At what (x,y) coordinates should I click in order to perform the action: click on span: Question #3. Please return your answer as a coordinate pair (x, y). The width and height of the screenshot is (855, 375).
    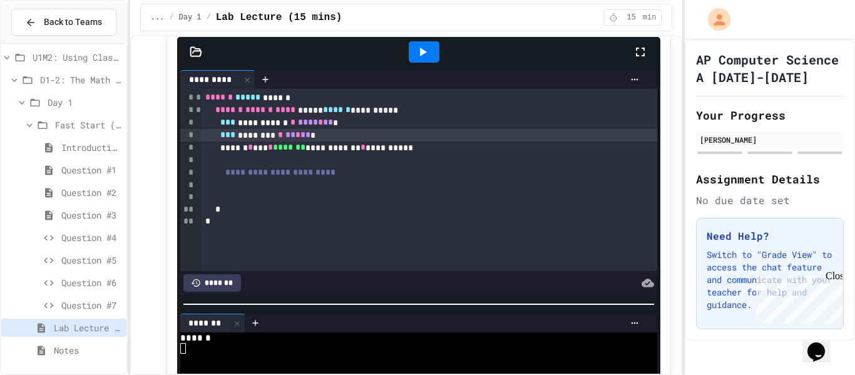
    Looking at the image, I should click on (91, 215).